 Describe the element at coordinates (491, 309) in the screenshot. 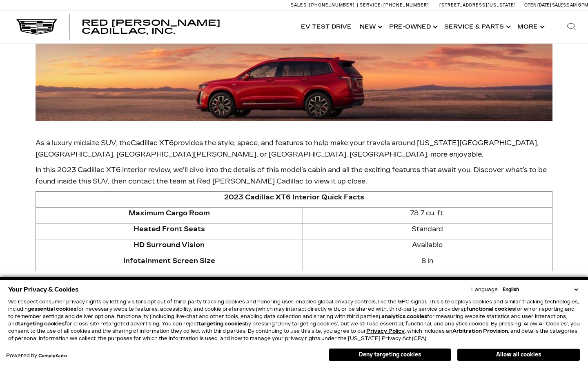

I see `strong: functional cookies` at that location.